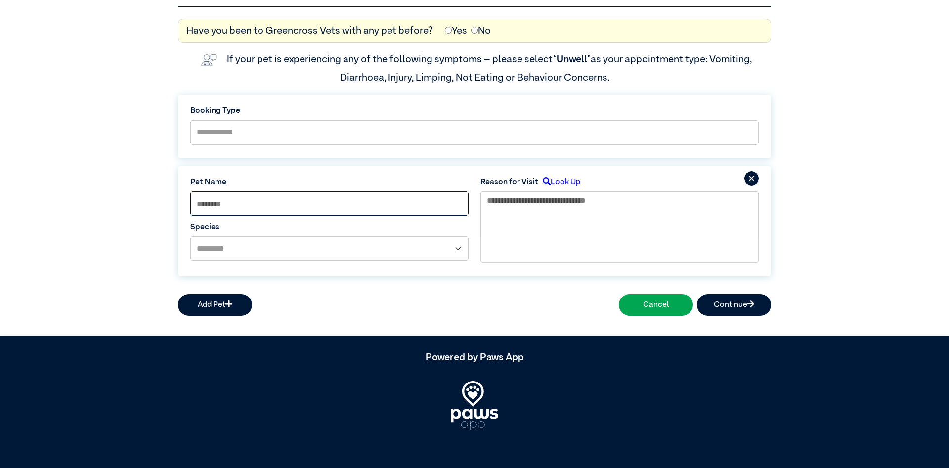 The width and height of the screenshot is (949, 468). I want to click on label: Pet Name, so click(329, 182).